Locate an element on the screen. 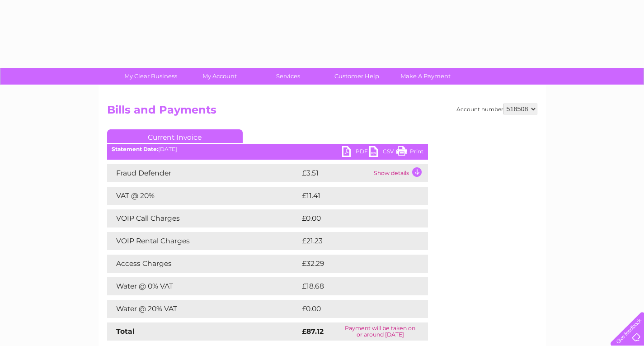 The height and width of the screenshot is (346, 644). td: VAT @ 20% is located at coordinates (204, 196).